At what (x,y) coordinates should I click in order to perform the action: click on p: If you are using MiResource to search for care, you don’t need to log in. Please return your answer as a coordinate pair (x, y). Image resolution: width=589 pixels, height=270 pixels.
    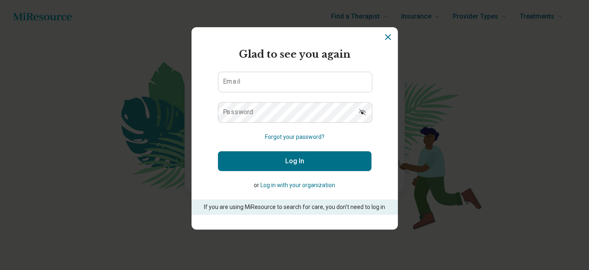
    Looking at the image, I should click on (295, 207).